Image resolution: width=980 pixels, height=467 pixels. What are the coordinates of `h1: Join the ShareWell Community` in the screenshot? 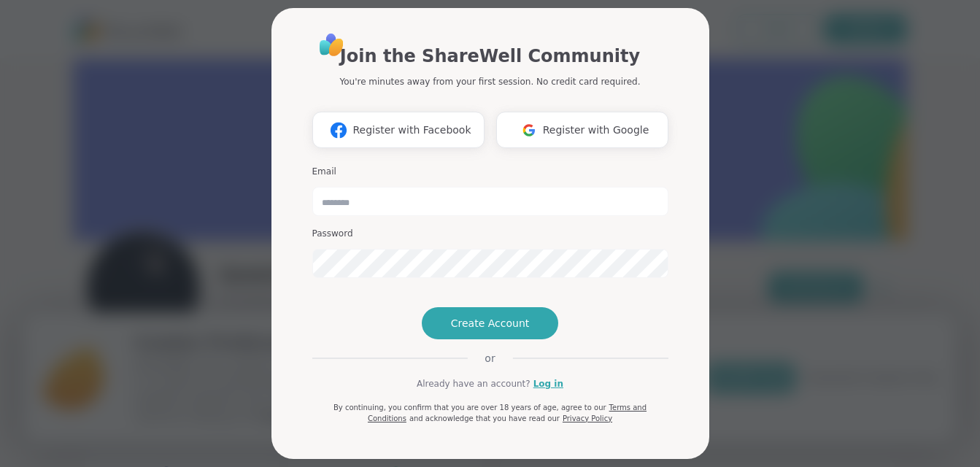 It's located at (490, 56).